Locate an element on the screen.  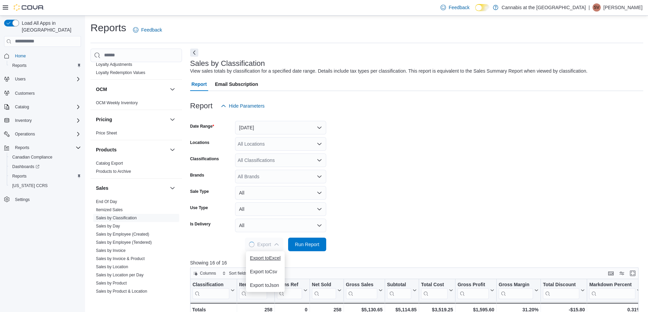
a: Feedback is located at coordinates (454, 7).